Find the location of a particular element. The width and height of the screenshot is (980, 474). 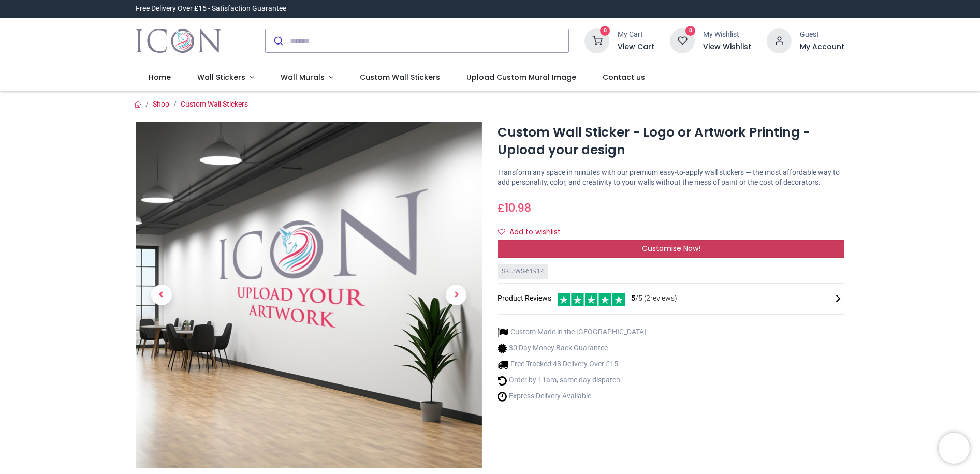

div: Product Reviews is located at coordinates (671, 299).